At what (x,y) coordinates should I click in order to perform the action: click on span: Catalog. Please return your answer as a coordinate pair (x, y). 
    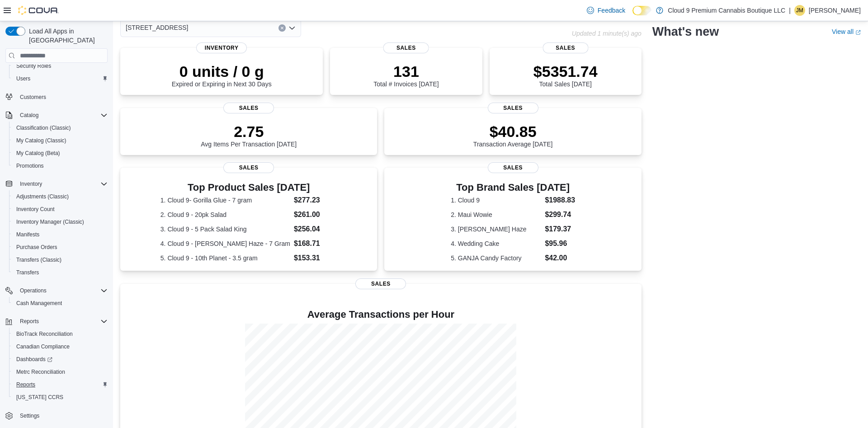
    Looking at the image, I should click on (62, 115).